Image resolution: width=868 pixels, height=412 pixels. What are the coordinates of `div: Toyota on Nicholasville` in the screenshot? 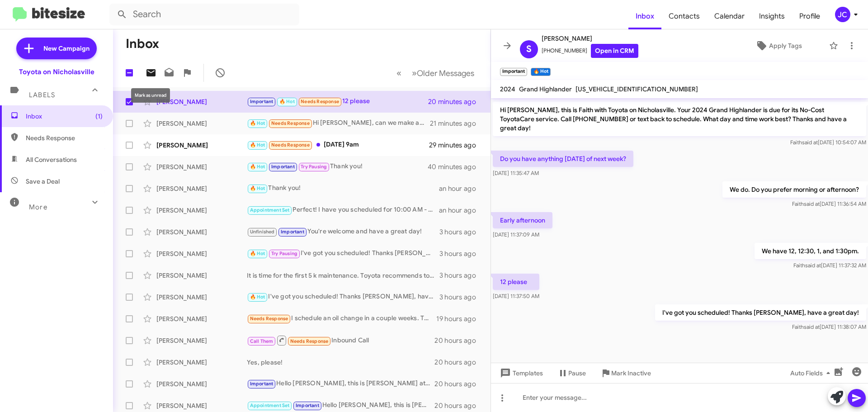 It's located at (57, 72).